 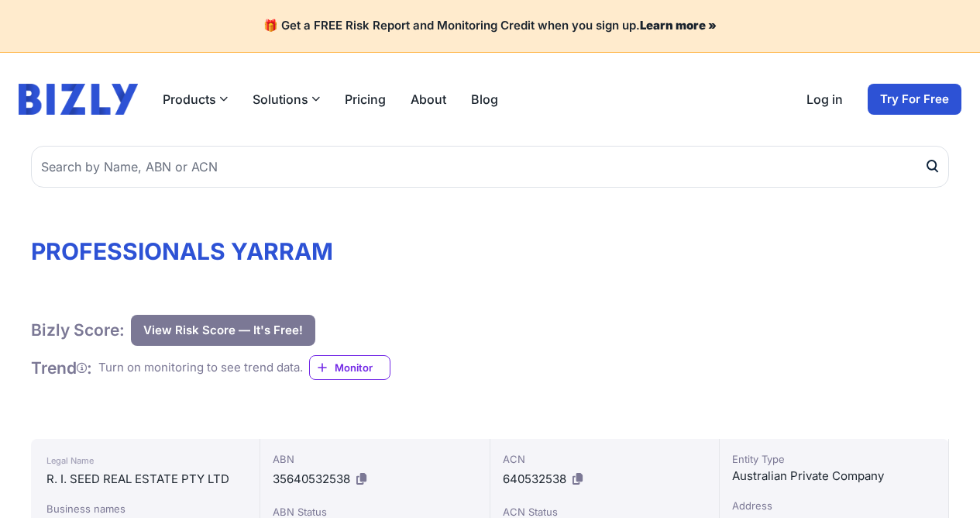 What do you see at coordinates (144, 479) in the screenshot?
I see `div: R. I. SEED REAL ESTATE PTY LTD` at bounding box center [144, 479].